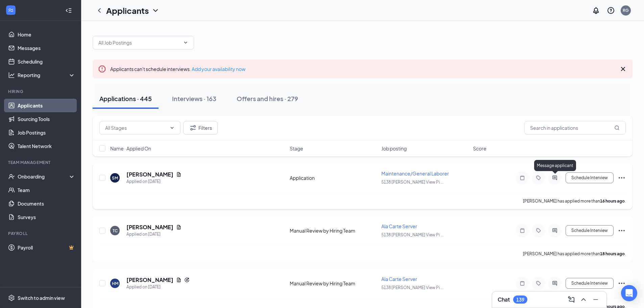 The image size is (644, 308). What do you see at coordinates (297, 148) in the screenshot?
I see `span: Stage` at bounding box center [297, 148].